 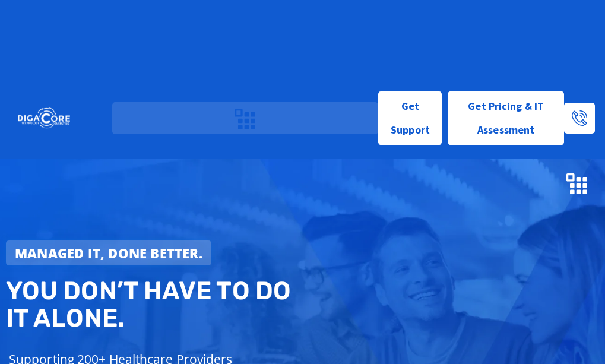 I want to click on strong: Managed IT, done better., so click(x=108, y=253).